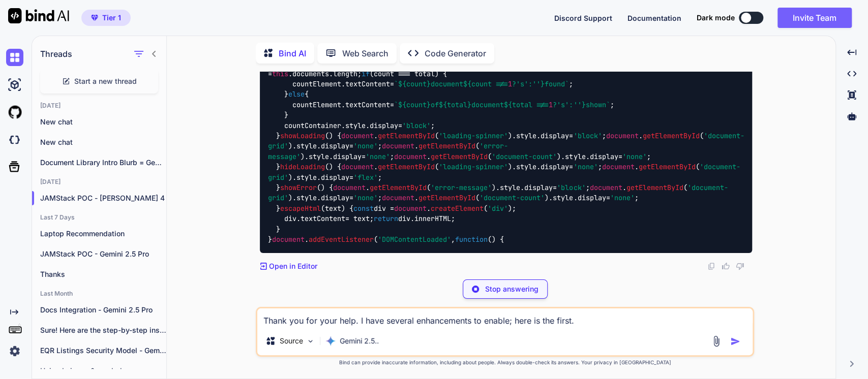 The width and height of the screenshot is (868, 379). Describe the element at coordinates (550, 105) in the screenshot. I see `span: 1` at that location.